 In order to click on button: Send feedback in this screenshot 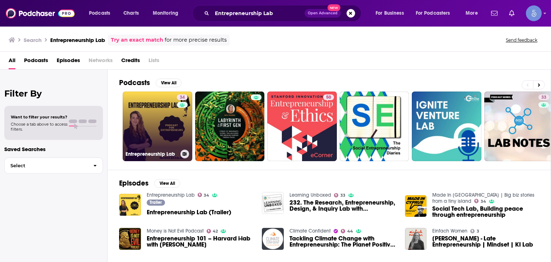, I will do `click(521, 40)`.